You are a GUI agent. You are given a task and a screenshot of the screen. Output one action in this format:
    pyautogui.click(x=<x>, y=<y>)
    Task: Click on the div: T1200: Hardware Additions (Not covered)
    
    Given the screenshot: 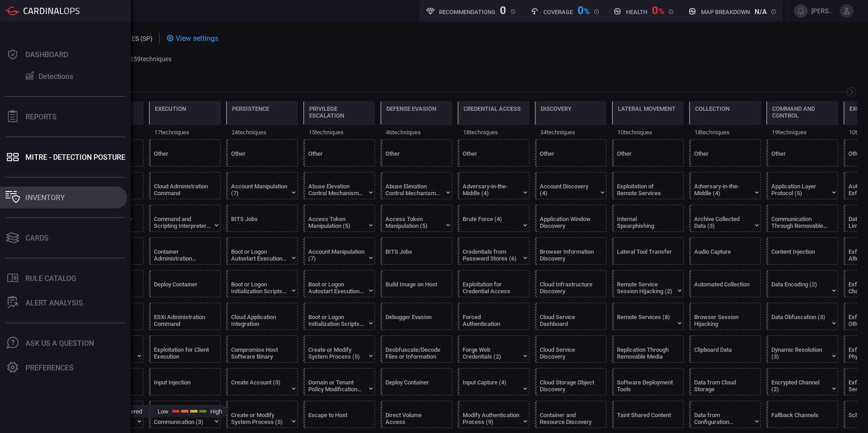 What is the action you would take?
    pyautogui.click(x=108, y=316)
    